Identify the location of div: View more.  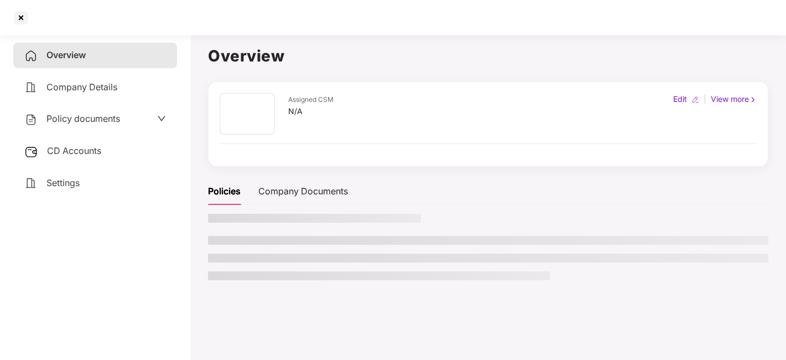
(734, 99).